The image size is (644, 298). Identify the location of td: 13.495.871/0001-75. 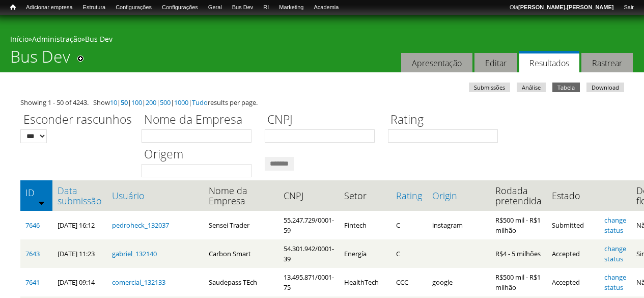
(309, 282).